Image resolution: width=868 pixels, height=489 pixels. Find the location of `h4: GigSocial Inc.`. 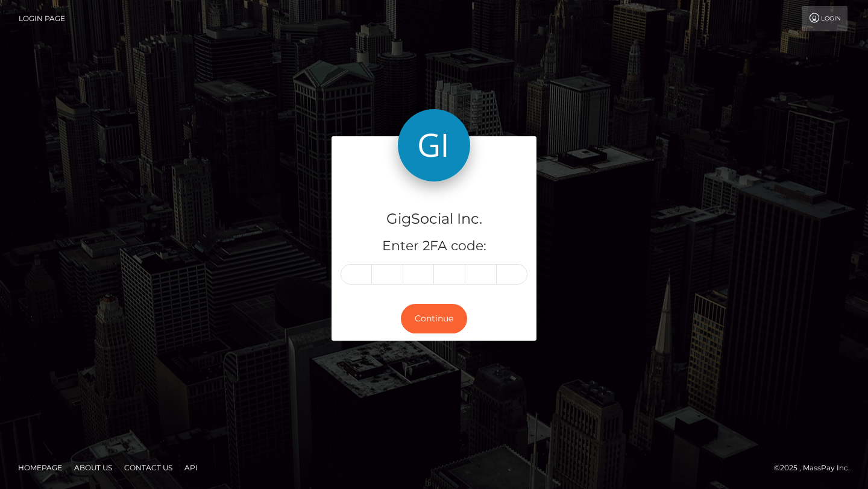

h4: GigSocial Inc. is located at coordinates (434, 219).